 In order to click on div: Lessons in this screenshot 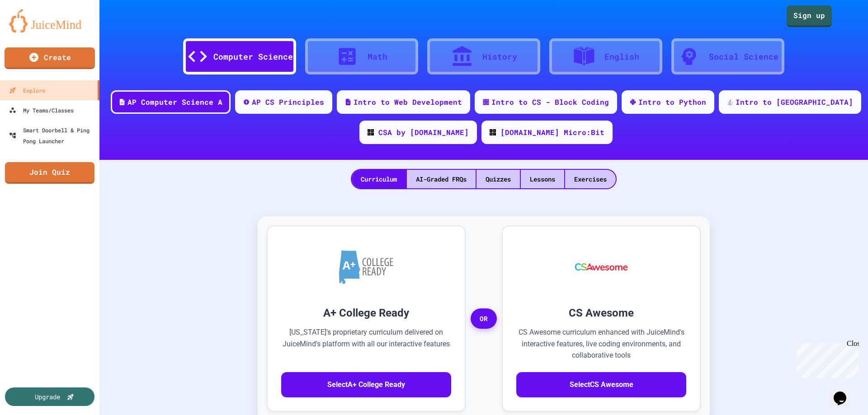, I will do `click(542, 179)`.